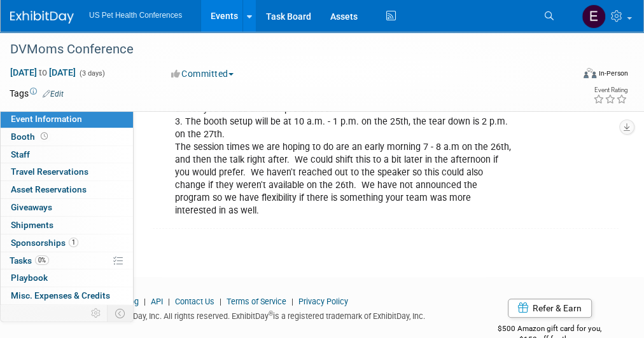  I want to click on img: Format-Inperson.png, so click(590, 73).